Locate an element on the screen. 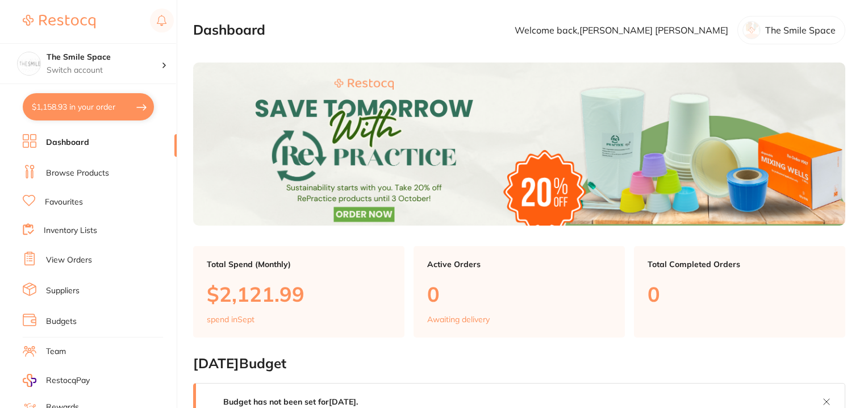 Image resolution: width=868 pixels, height=408 pixels. a: Restocq Logo is located at coordinates (59, 22).